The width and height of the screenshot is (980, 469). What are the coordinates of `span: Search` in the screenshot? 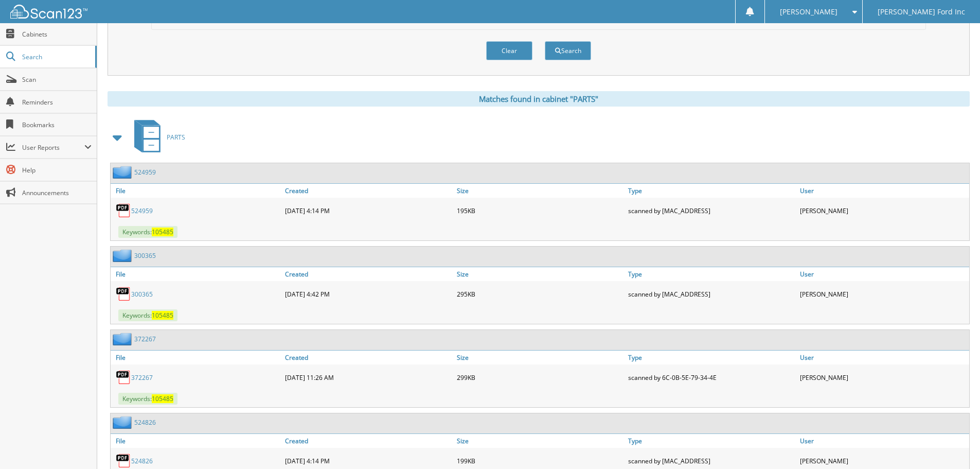 It's located at (56, 56).